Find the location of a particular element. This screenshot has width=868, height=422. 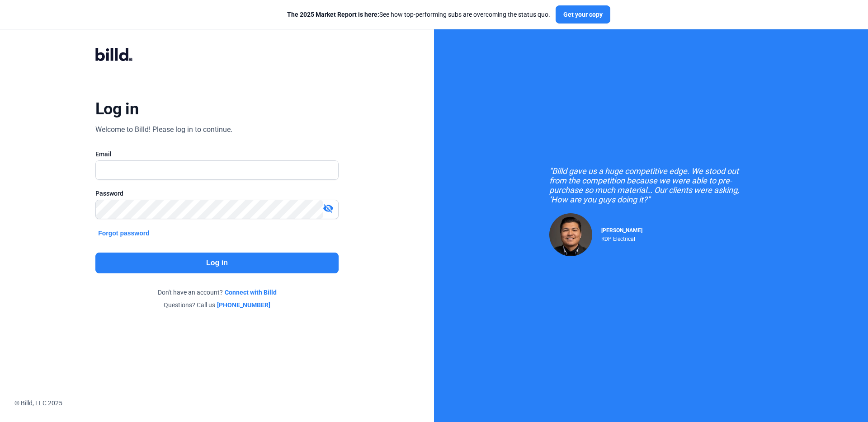

div: Password is located at coordinates (217, 193).